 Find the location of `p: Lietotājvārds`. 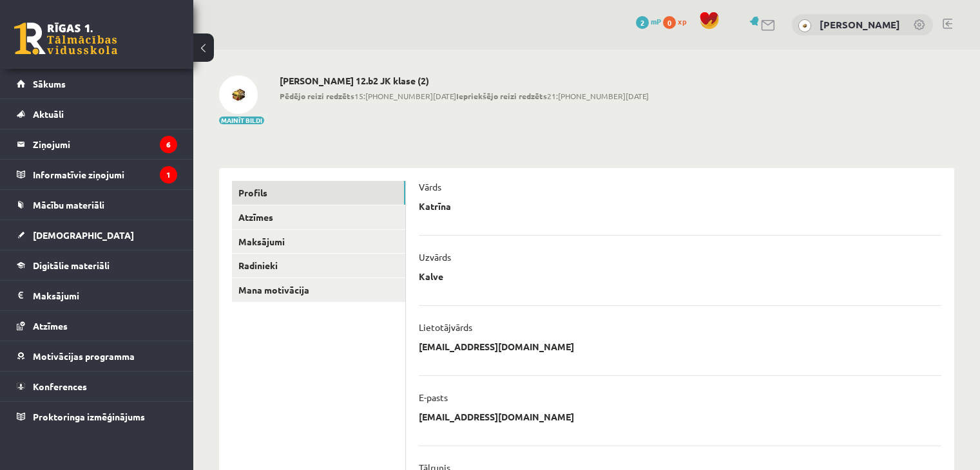

p: Lietotājvārds is located at coordinates (445, 327).